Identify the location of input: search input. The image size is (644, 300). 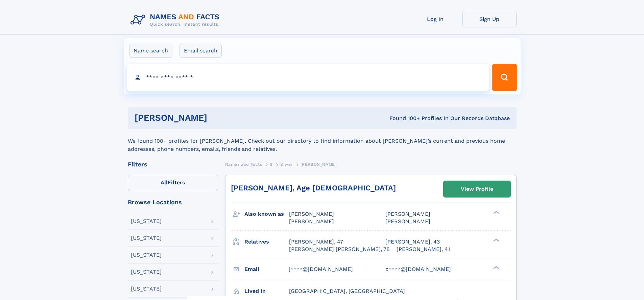
(308, 78).